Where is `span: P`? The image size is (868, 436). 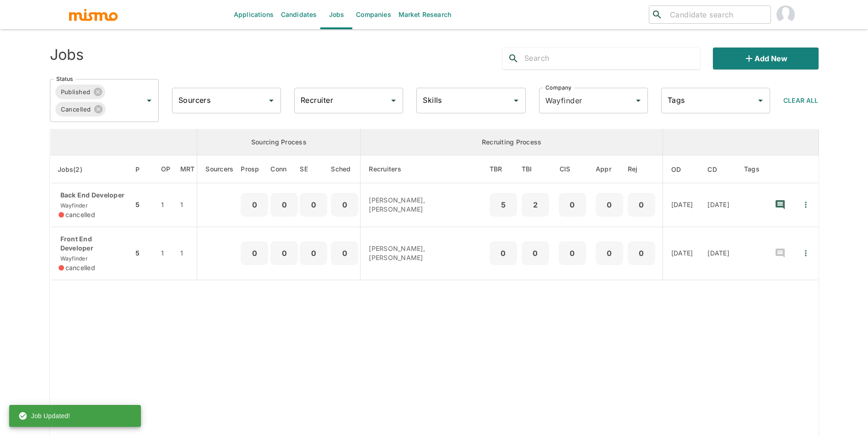
span: P is located at coordinates (143, 170).